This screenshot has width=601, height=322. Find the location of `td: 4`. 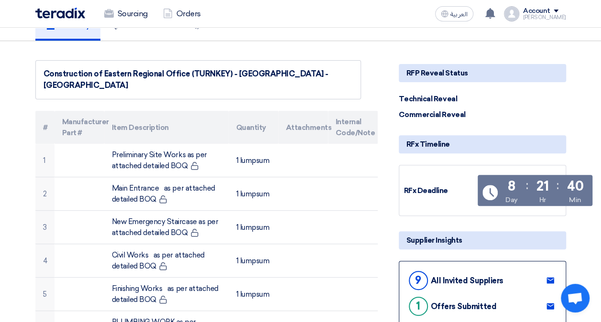

td: 4 is located at coordinates (45, 261).